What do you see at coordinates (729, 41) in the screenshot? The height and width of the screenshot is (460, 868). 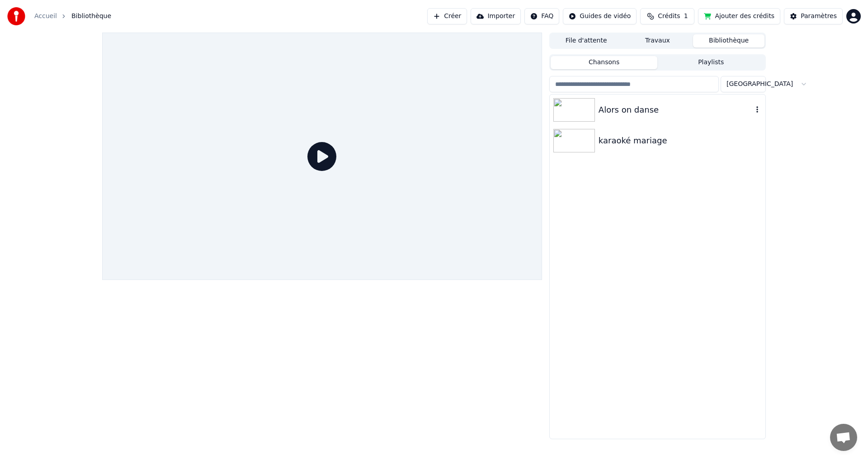 I see `button: Bibliothèque` at bounding box center [729, 41].